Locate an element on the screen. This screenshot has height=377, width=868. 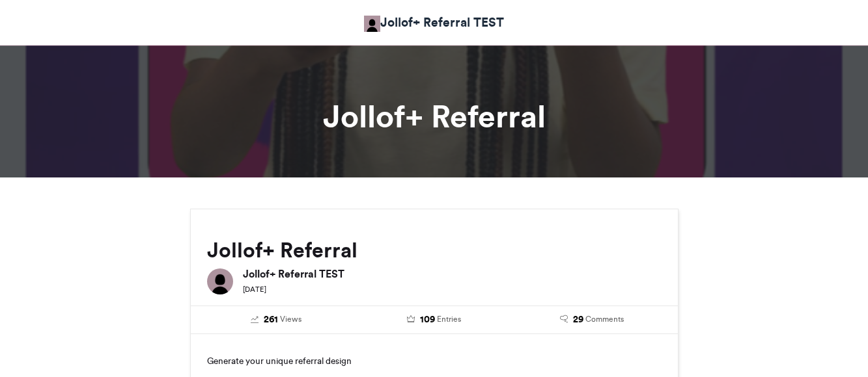
span: 109 is located at coordinates (427, 320).